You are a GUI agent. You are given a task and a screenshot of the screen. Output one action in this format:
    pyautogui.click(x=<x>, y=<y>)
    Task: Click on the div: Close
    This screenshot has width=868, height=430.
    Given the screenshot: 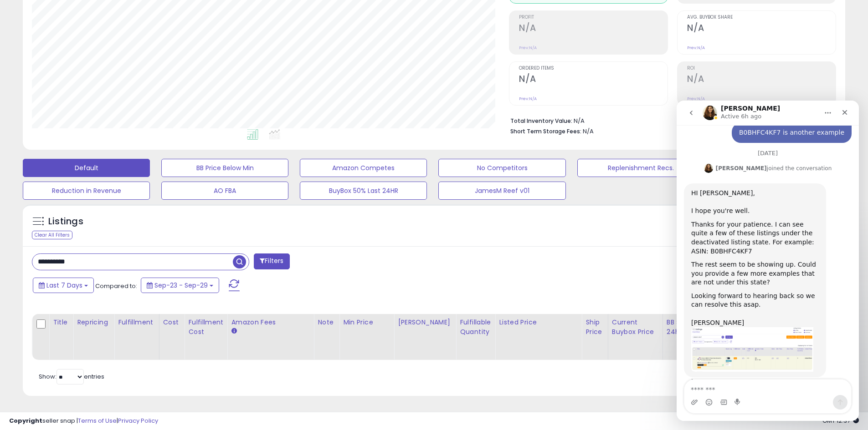 What is the action you would take?
    pyautogui.click(x=168, y=12)
    